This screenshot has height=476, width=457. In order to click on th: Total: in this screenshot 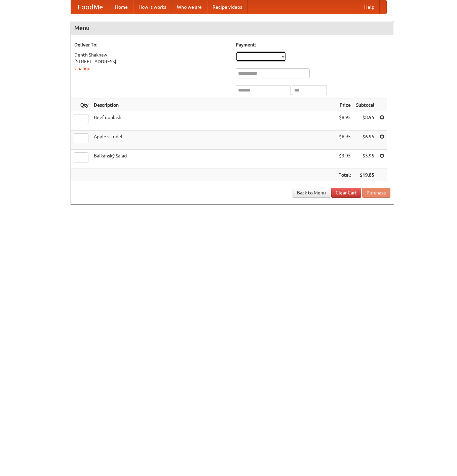, I will do `click(345, 175)`.